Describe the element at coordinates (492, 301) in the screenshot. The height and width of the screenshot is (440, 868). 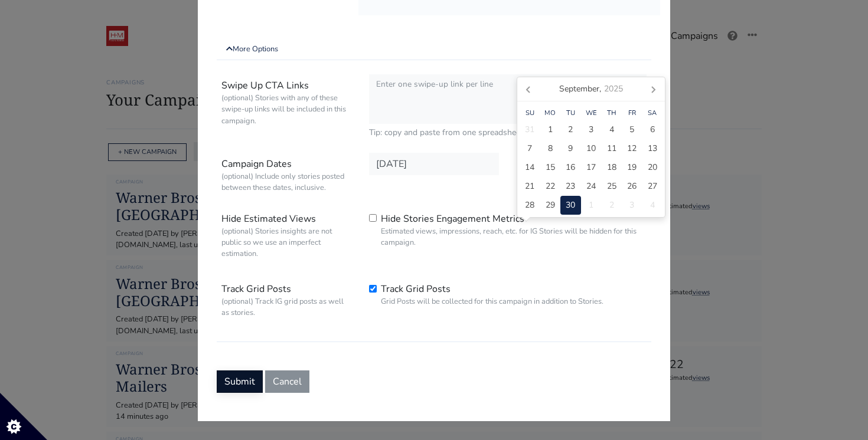
I see `small: Grid Posts will be collected for this campaign in addition to Stories.` at that location.